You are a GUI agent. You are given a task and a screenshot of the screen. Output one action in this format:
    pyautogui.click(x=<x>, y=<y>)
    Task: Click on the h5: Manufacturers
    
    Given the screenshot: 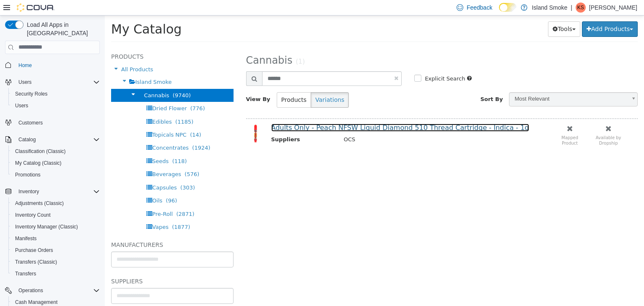 What is the action you would take?
    pyautogui.click(x=67, y=229)
    